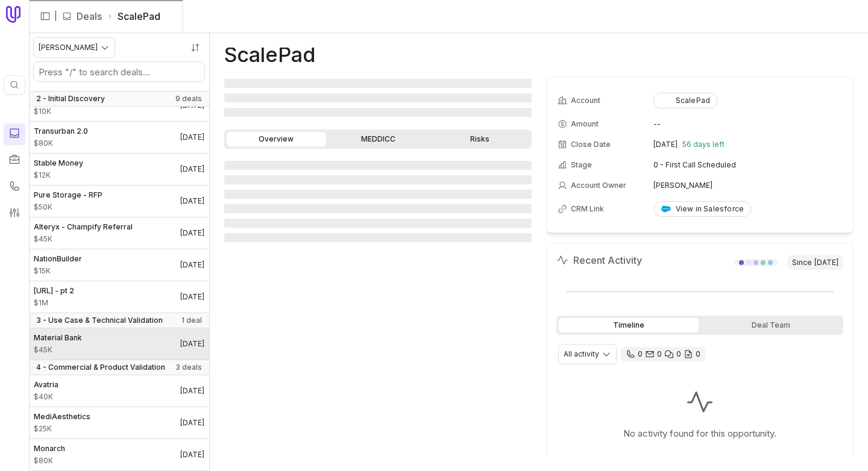 The image size is (868, 471). I want to click on span: 4 - Commercial & Product Validation, so click(101, 368).